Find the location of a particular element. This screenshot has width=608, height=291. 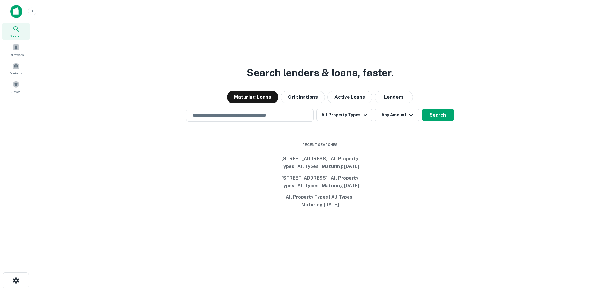

button: Lenders is located at coordinates (394, 97).